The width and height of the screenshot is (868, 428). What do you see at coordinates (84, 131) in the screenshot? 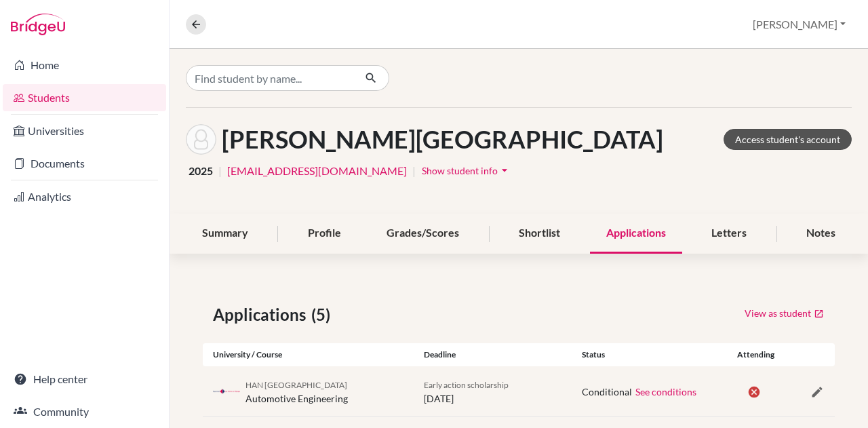
I see `a: Universities` at bounding box center [84, 131].